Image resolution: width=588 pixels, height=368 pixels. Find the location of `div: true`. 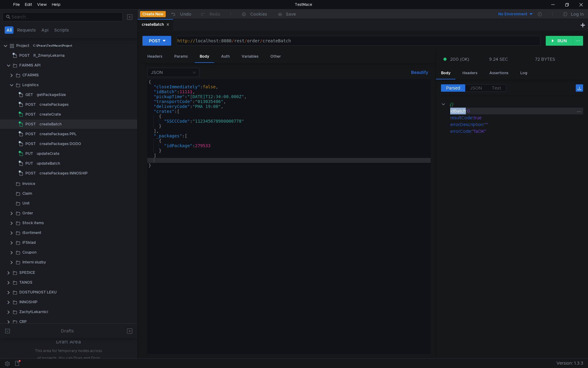

div: true is located at coordinates (524, 118).